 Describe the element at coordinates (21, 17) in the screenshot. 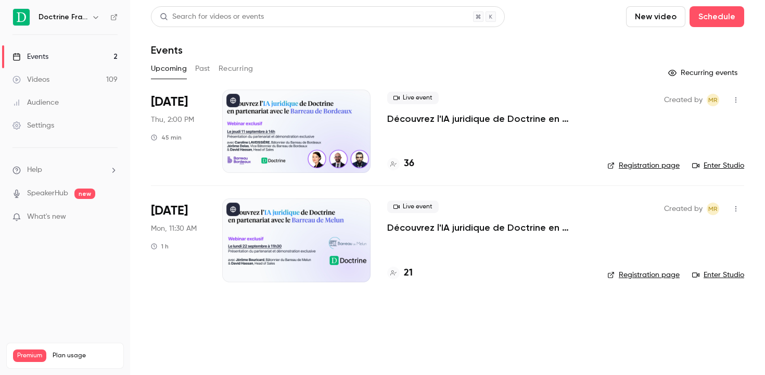

I see `img: Doctrine France` at that location.